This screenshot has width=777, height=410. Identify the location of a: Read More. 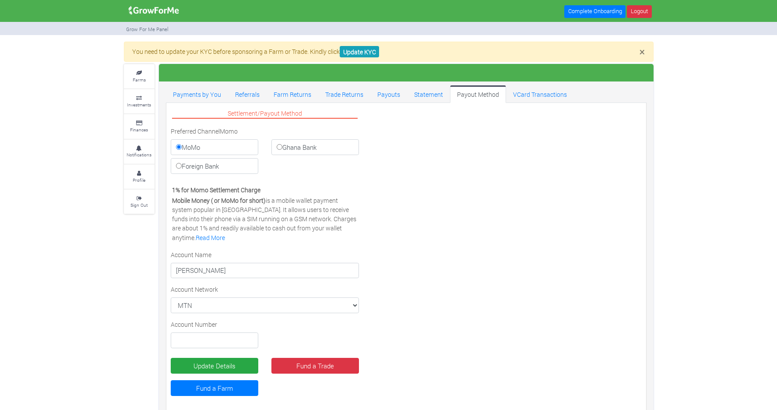
(210, 237).